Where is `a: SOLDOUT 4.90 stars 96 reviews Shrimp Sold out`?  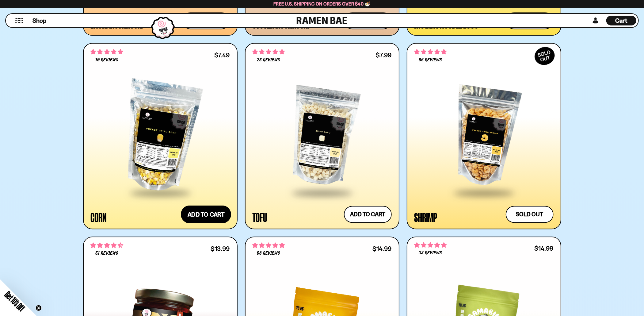 a: SOLDOUT 4.90 stars 96 reviews Shrimp Sold out is located at coordinates (484, 136).